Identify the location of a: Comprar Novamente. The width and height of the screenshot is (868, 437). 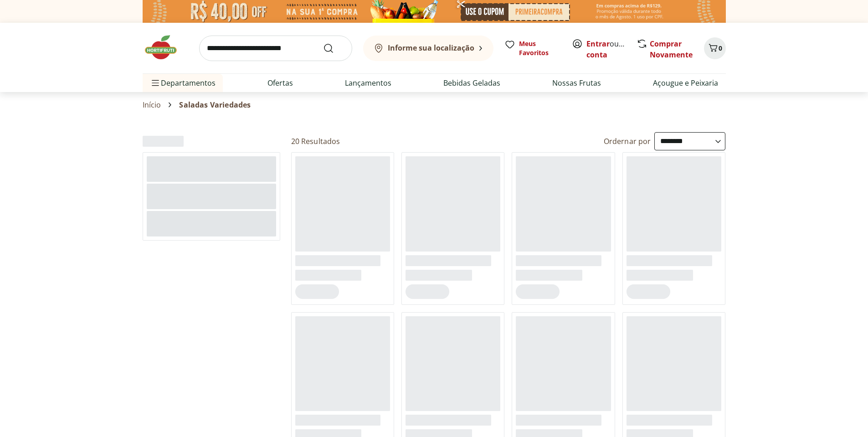
(671, 49).